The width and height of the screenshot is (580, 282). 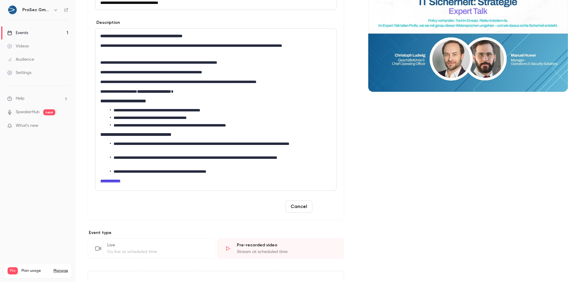 I want to click on div: Go live at scheduled time, so click(x=157, y=252).